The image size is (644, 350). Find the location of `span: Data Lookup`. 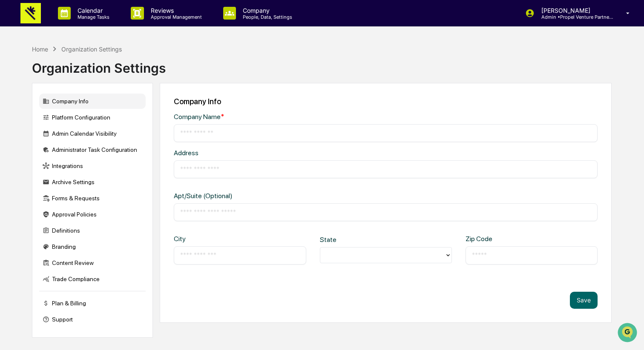

span: Data Lookup is located at coordinates (35, 128).